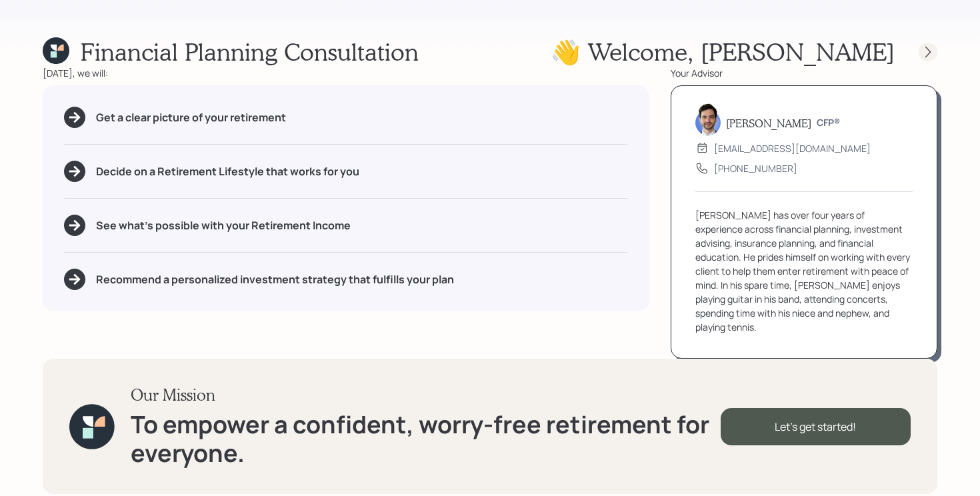 This screenshot has height=496, width=980. Describe the element at coordinates (425, 438) in the screenshot. I see `h1: To empower a confident, worry-free retirement for everyone.` at that location.